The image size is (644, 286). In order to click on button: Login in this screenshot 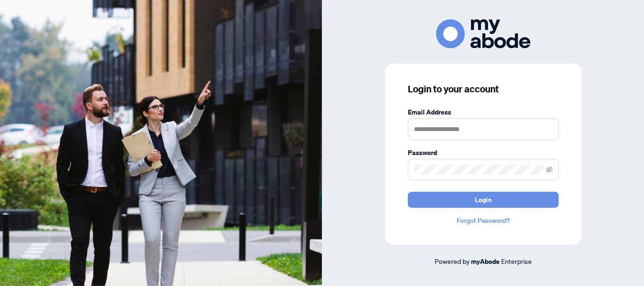, I will do `click(483, 200)`.